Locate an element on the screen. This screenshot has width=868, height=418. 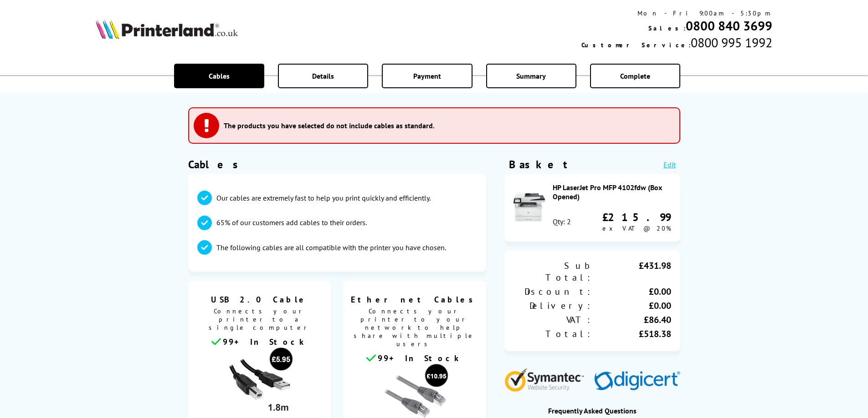
span: Payment is located at coordinates (427, 76).